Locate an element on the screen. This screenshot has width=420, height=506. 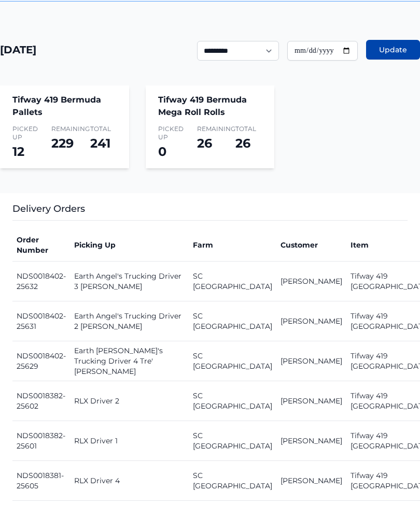
span: 241 is located at coordinates (100, 143).